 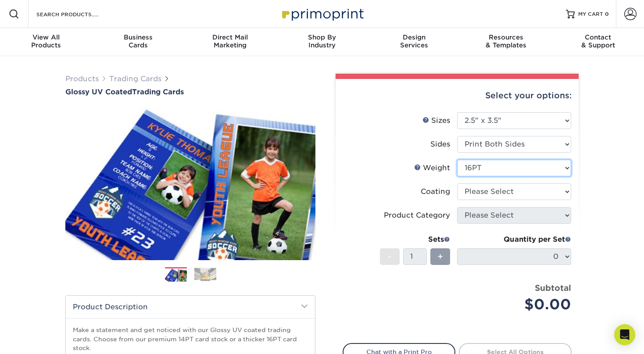 I want to click on span: Business, so click(x=138, y=38).